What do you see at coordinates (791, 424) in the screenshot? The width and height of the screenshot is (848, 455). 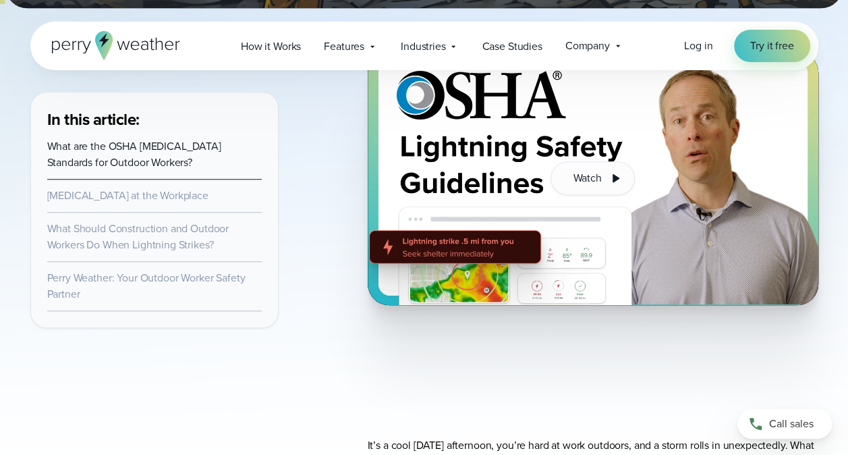 I see `span: Call sales` at bounding box center [791, 424].